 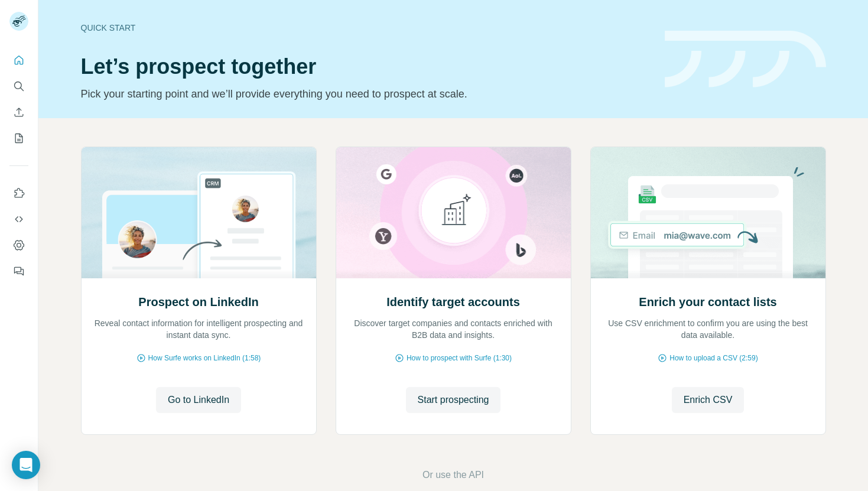 What do you see at coordinates (19, 60) in the screenshot?
I see `button: Quick start` at bounding box center [19, 60].